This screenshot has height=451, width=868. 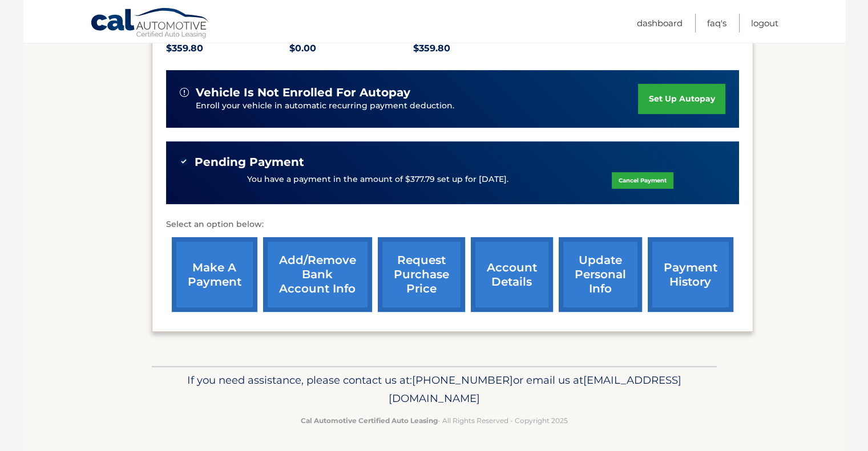 I want to click on a: Cal Automotive, so click(x=150, y=24).